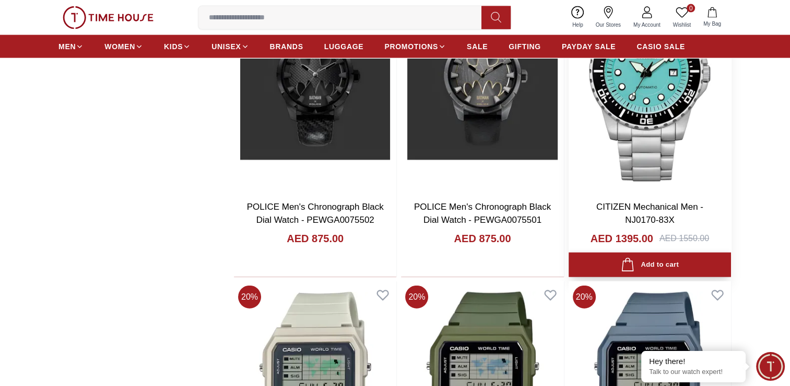 The height and width of the screenshot is (386, 790). What do you see at coordinates (609, 17) in the screenshot?
I see `a: Our Stores` at bounding box center [609, 17].